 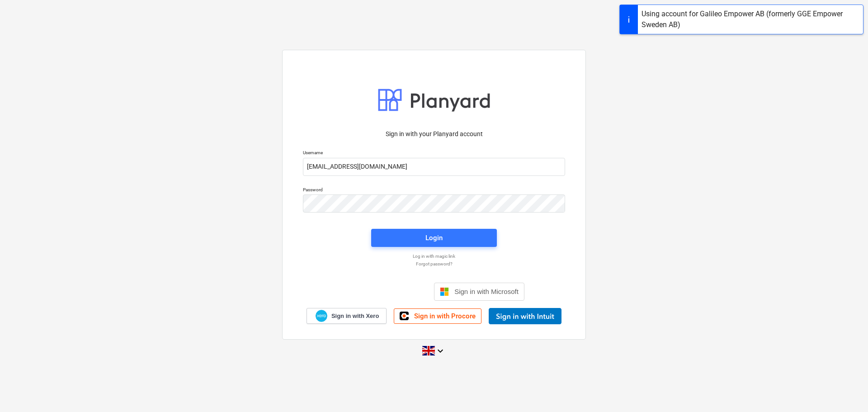 What do you see at coordinates (322, 316) in the screenshot?
I see `img: Xero logo` at bounding box center [322, 316].